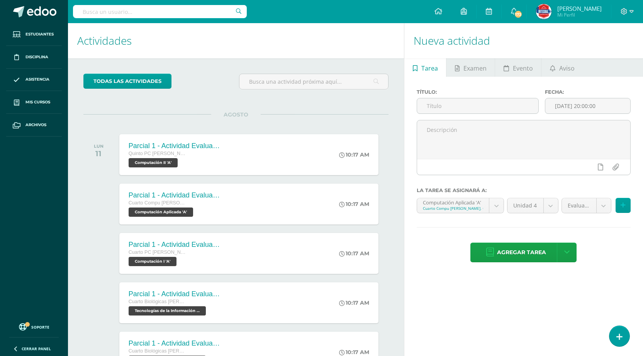 This screenshot has height=356, width=643. I want to click on a: todas las Actividades, so click(127, 81).